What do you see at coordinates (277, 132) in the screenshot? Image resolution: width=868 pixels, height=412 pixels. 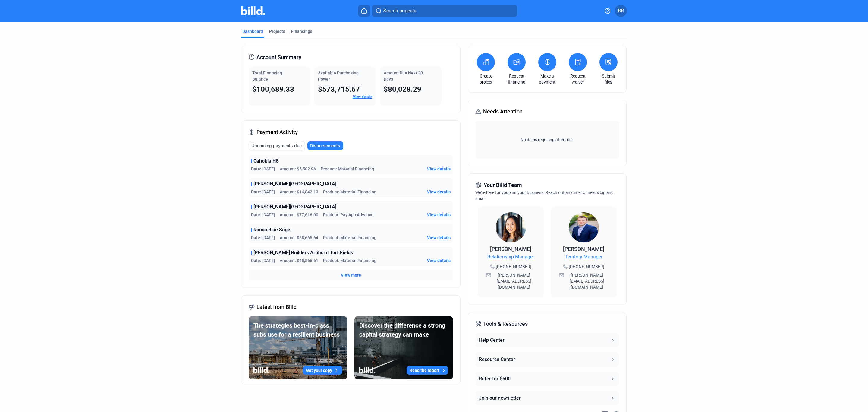 I see `span: Payment Activity` at bounding box center [277, 132].